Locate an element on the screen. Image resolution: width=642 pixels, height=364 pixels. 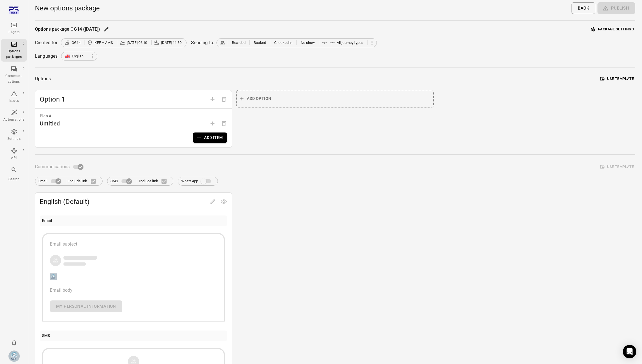
button: Use template is located at coordinates (617, 79).